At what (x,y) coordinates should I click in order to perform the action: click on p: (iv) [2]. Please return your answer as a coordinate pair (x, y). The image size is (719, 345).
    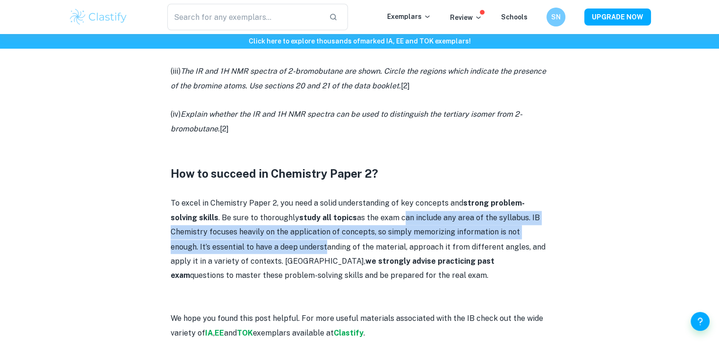
    Looking at the image, I should click on (360, 122).